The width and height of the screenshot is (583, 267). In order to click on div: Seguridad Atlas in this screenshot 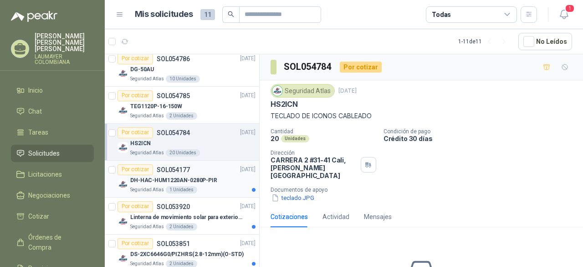, I will do `click(303, 91)`.